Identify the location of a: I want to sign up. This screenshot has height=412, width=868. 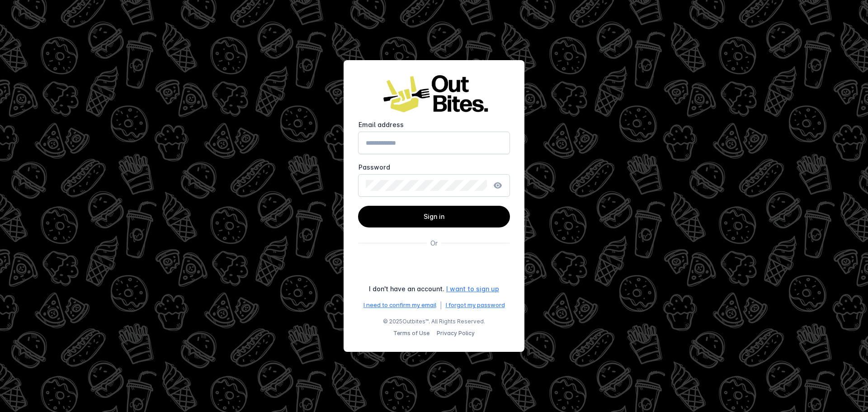
(472, 288).